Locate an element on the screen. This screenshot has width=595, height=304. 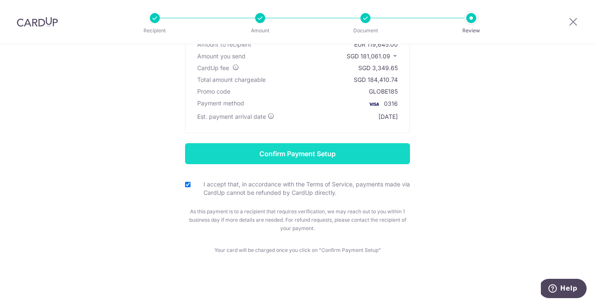
p: As this payment is to a recipient that requires verification, we may reach out to you within 1 bu... is located at coordinates (297, 220).